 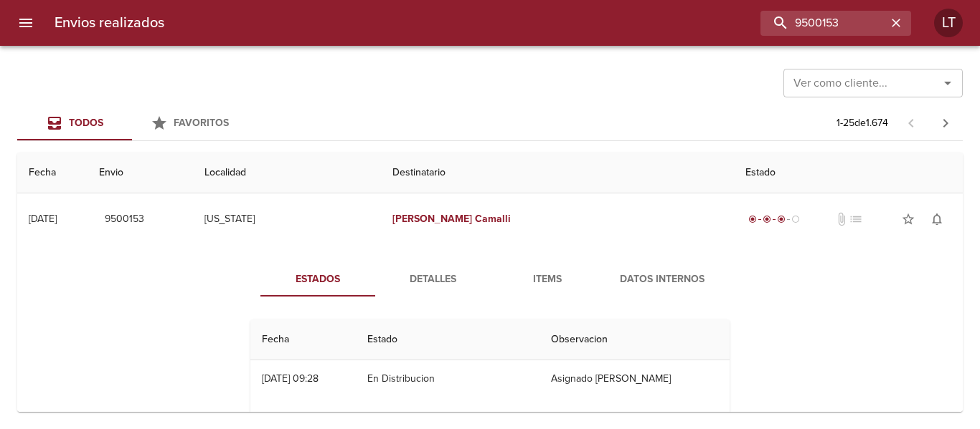 I want to click on span: 9500153, so click(x=124, y=219).